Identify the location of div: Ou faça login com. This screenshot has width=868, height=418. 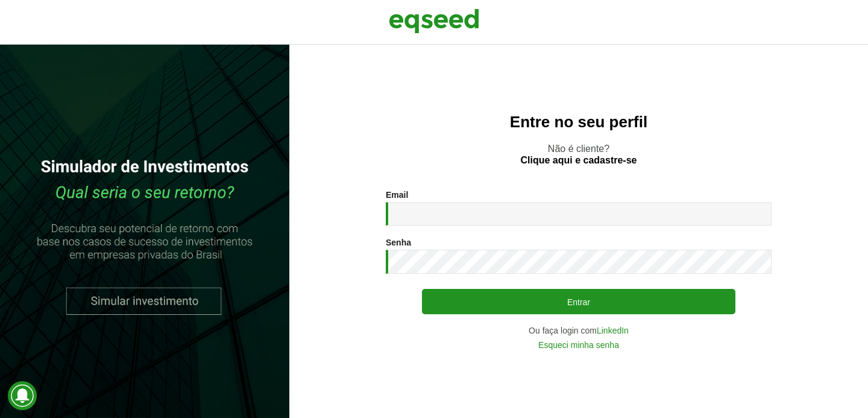
(579, 331).